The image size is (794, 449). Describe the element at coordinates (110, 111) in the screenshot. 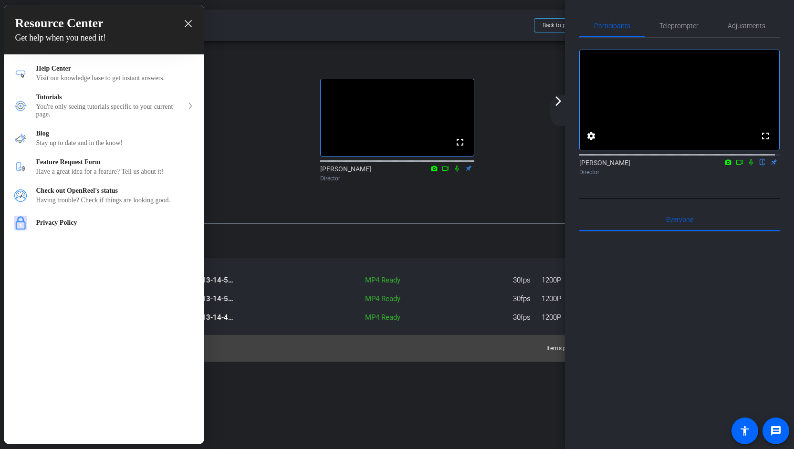

I see `div: You're only seeing tutorials specific to your current page.` at that location.